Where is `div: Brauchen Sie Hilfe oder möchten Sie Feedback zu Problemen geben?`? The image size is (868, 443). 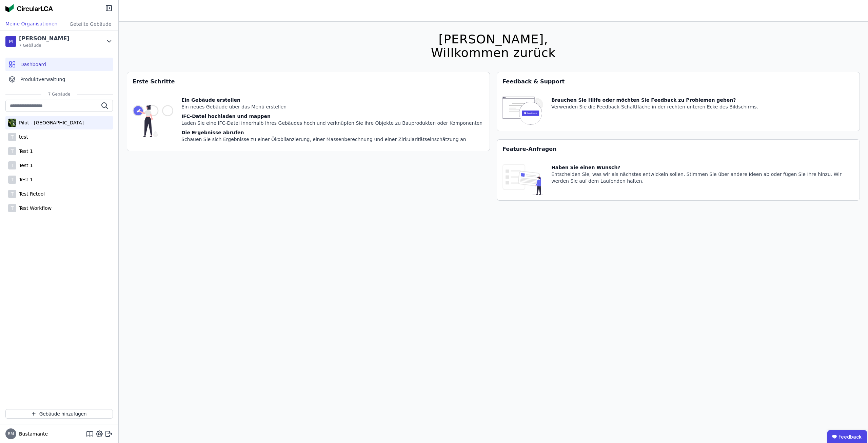 div: Brauchen Sie Hilfe oder möchten Sie Feedback zu Problemen geben? is located at coordinates (654, 100).